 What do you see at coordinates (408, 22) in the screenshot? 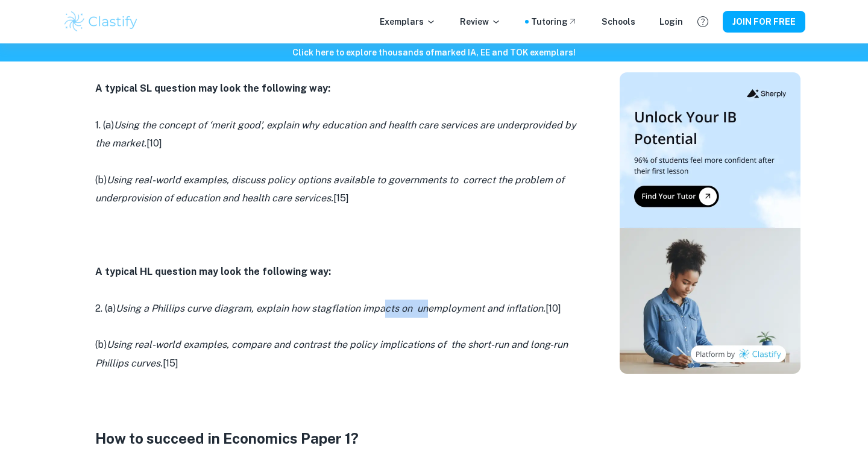
I see `p: Exemplars` at bounding box center [408, 22].